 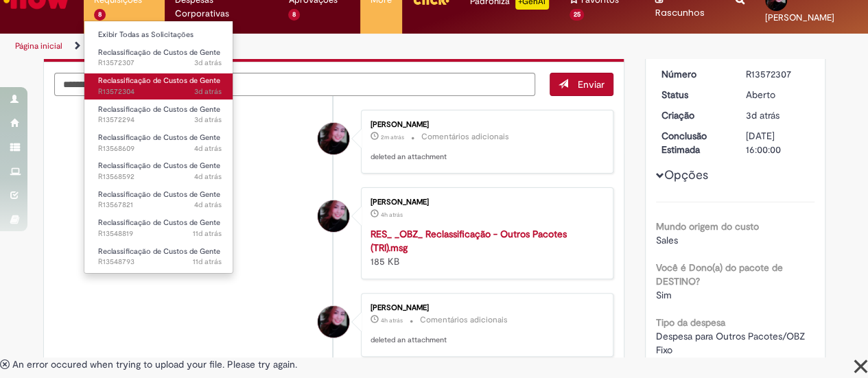 What do you see at coordinates (392, 137) in the screenshot?
I see `span: 2m atrás` at bounding box center [392, 137].